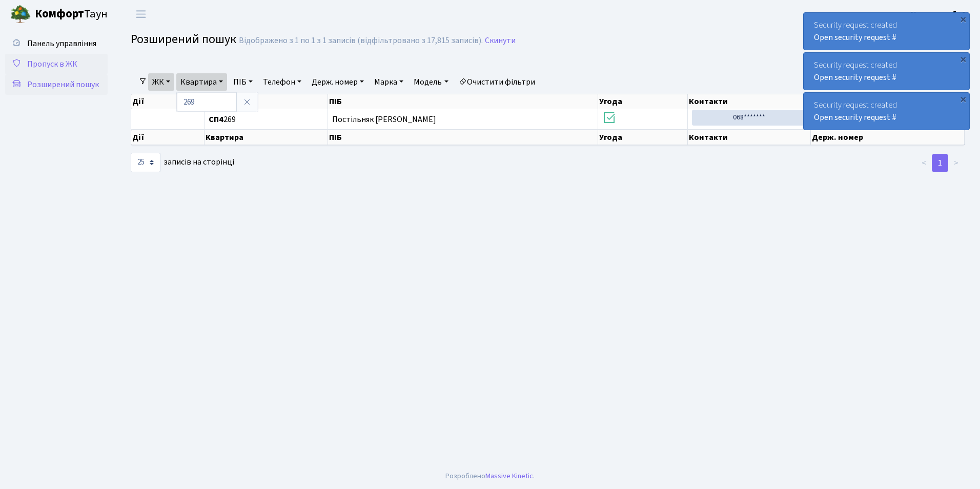 The height and width of the screenshot is (489, 980). Describe the element at coordinates (56, 64) in the screenshot. I see `a: Пропуск в ЖК` at that location.